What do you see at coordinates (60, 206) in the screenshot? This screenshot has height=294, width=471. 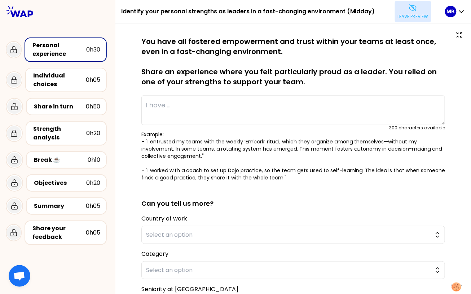 I see `div: Summary` at bounding box center [60, 206].